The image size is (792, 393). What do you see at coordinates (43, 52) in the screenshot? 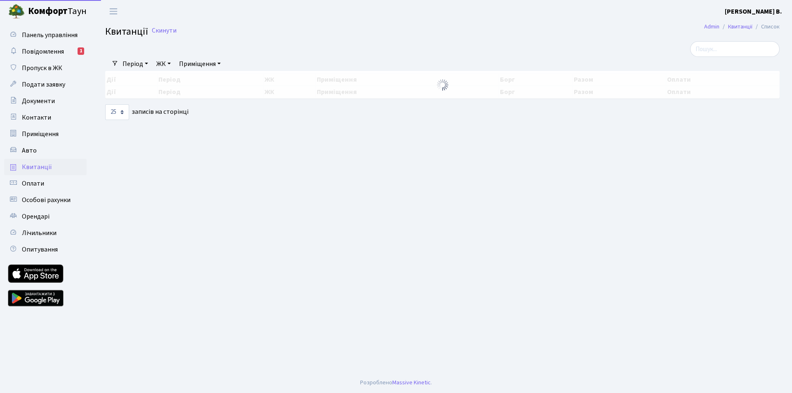
I see `span: Повідомлення` at bounding box center [43, 52].